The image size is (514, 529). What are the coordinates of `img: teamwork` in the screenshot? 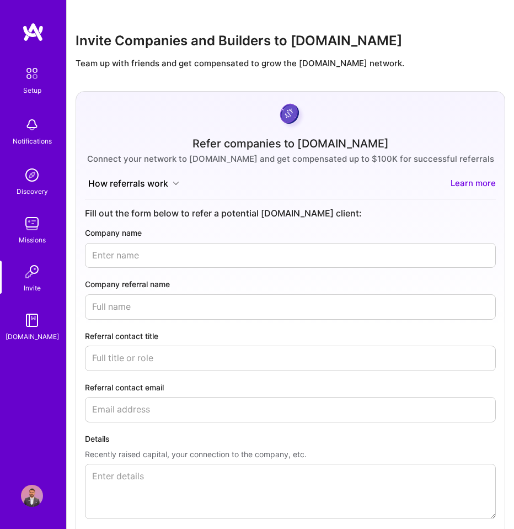 It's located at (32, 223).